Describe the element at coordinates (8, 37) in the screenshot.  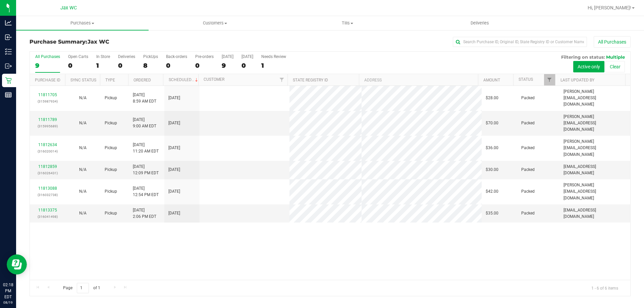
I see `inline-svg: Inbound` at that location.